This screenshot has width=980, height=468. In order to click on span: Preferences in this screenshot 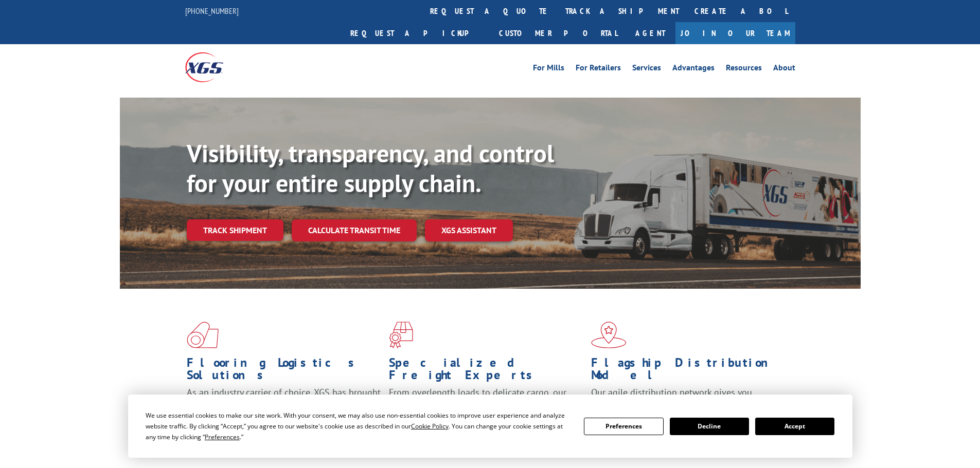, I will do `click(223, 437)`.